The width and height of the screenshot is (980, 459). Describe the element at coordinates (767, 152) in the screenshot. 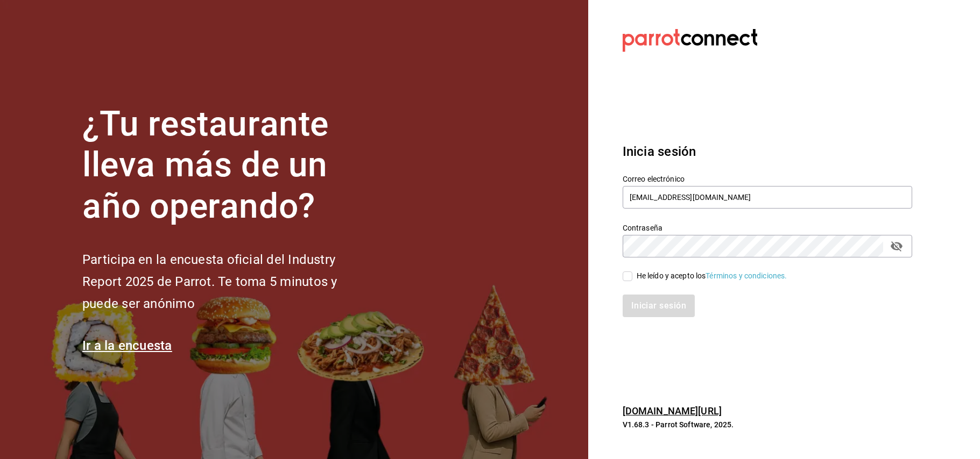

I see `h3: Inicia sesión` at that location.